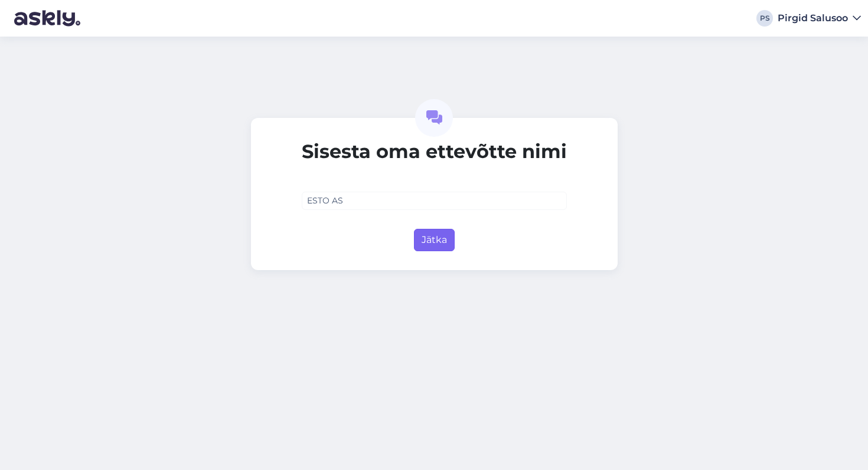 The height and width of the screenshot is (470, 868). What do you see at coordinates (434, 152) in the screenshot?
I see `h2: Sisesta oma ettevõtte nimi` at bounding box center [434, 152].